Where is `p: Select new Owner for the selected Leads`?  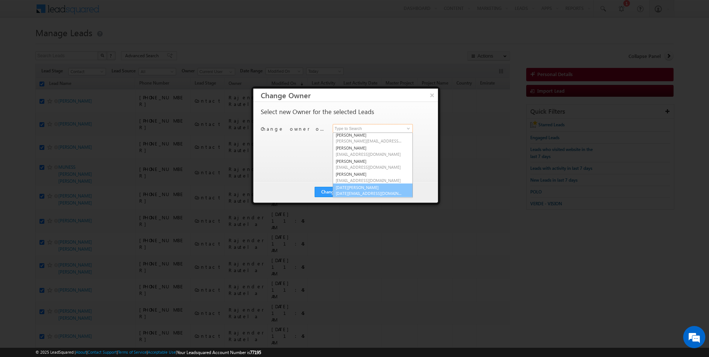 p: Select new Owner for the selected Leads is located at coordinates (317, 112).